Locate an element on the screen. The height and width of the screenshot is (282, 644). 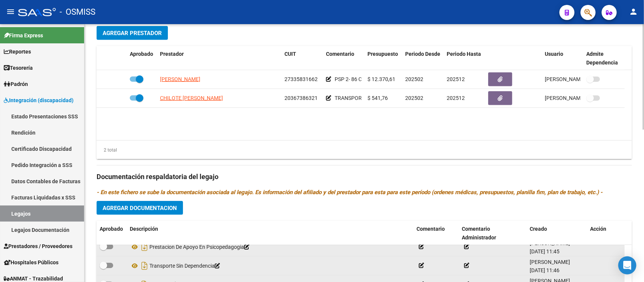
span: TRANSPORTE A TERAPIA PSP 17,4 - 96 SIN DEP is located at coordinates (391, 98).